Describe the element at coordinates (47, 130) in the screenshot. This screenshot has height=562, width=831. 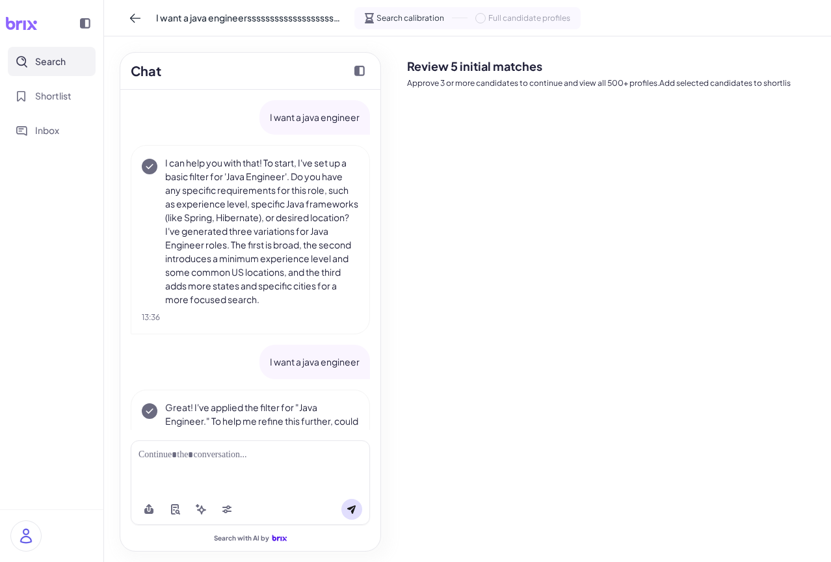
I see `span: Inbox` at that location.